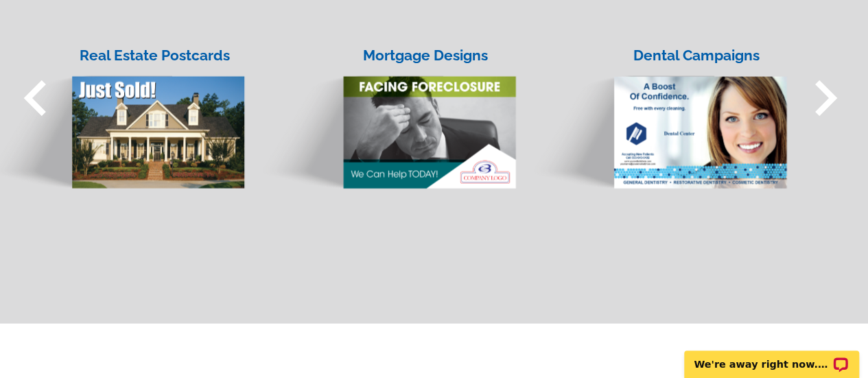 This screenshot has height=378, width=868. What do you see at coordinates (385, 119) in the screenshot?
I see `img: mortgage.png` at bounding box center [385, 119].